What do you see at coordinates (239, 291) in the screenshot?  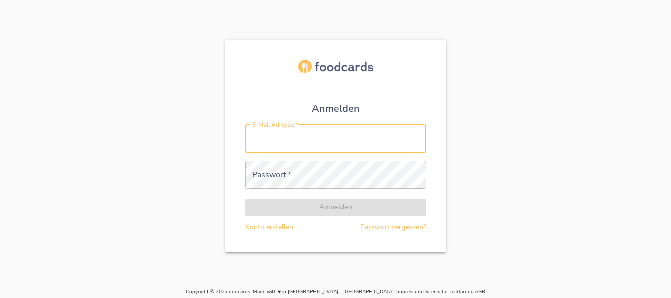 I see `a: foodcards` at bounding box center [239, 291].